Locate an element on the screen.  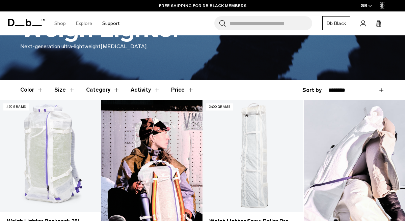
a: Shop is located at coordinates (60, 23).